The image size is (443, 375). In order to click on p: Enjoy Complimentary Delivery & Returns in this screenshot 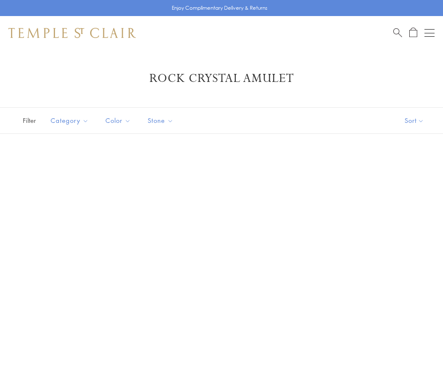, I will do `click(219, 8)`.